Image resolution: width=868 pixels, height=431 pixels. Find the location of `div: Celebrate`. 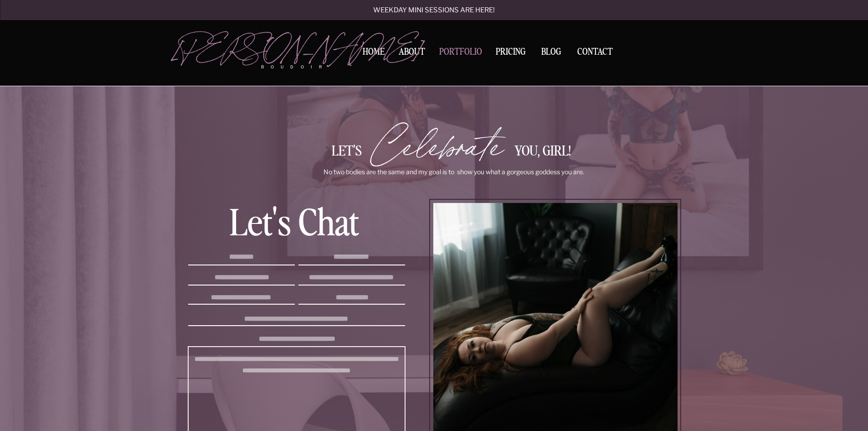

div: Celebrate is located at coordinates (438, 142).